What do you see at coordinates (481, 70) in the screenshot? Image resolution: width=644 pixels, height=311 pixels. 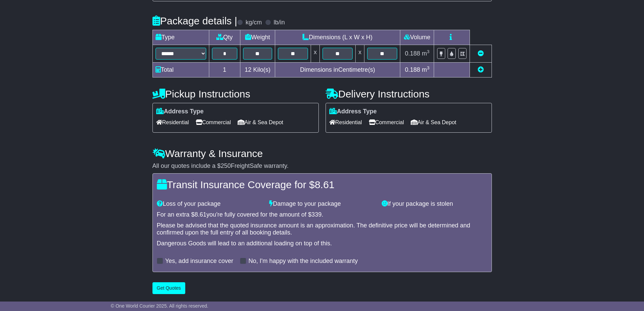 I see `a: Add new item` at bounding box center [481, 70].